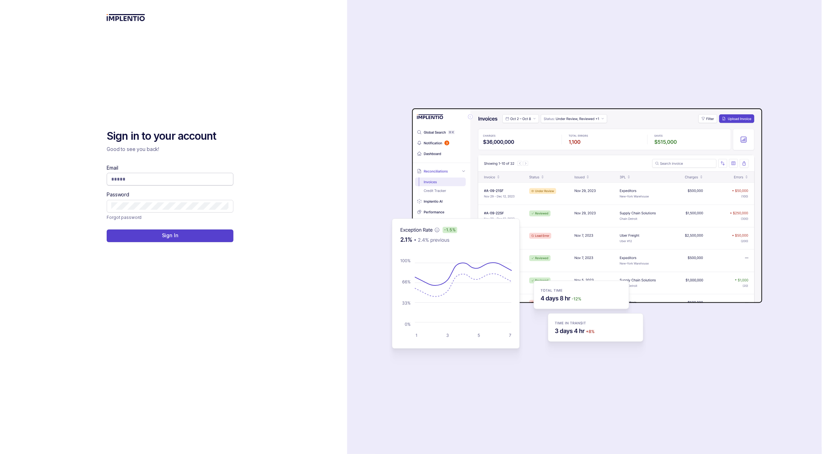 The height and width of the screenshot is (454, 827). What do you see at coordinates (170, 136) in the screenshot?
I see `h2: Sign in to your account` at bounding box center [170, 136].